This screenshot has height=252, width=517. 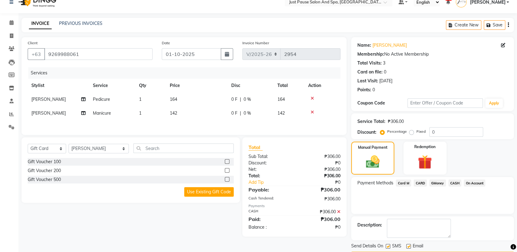 I want to click on div: Payable:, so click(x=269, y=190).